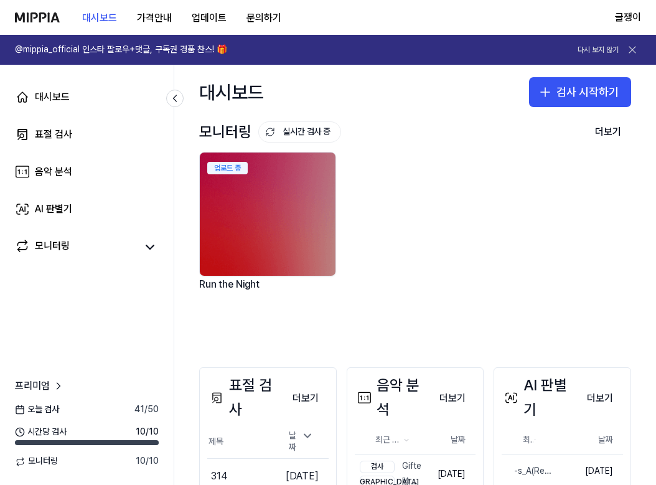  Describe the element at coordinates (240, 442) in the screenshot. I see `th: 제목` at that location.